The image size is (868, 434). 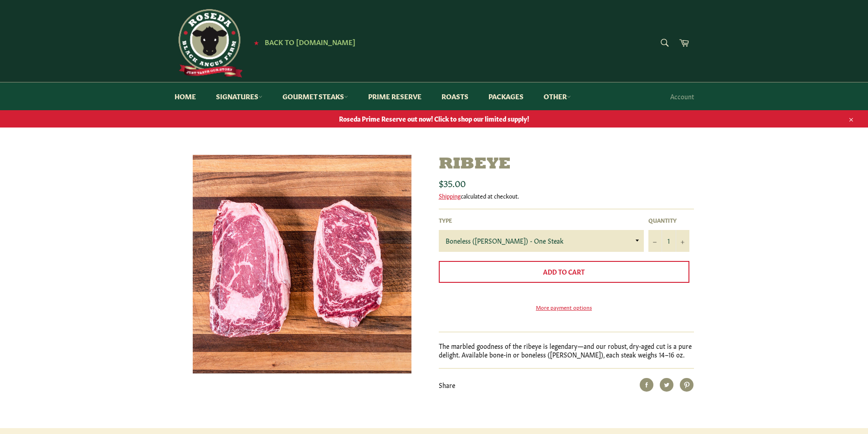 What do you see at coordinates (683, 241) in the screenshot?
I see `button: Increase item quantity by one` at bounding box center [683, 241].